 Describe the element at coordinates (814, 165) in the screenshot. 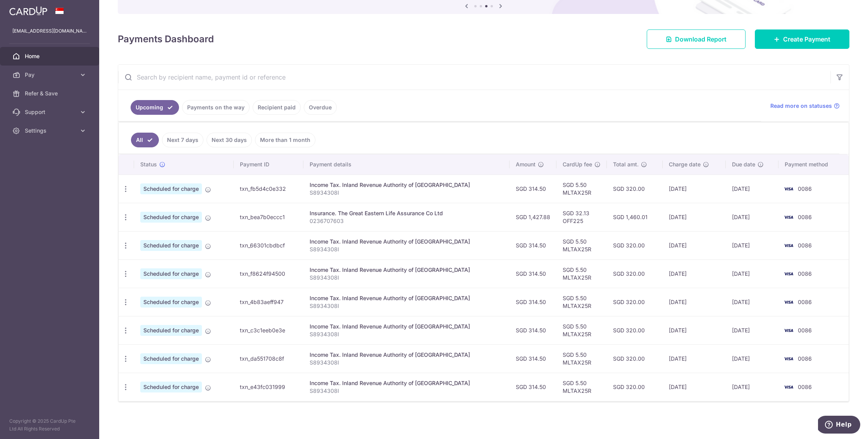

I see `th: Payment method` at that location.